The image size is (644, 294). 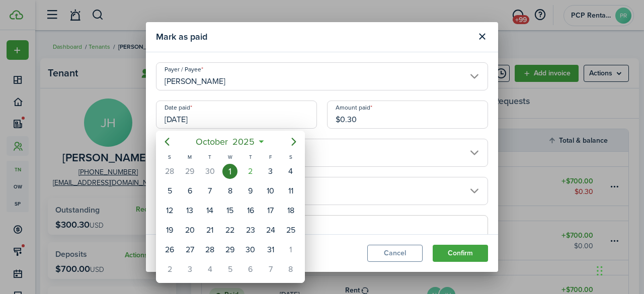 What do you see at coordinates (271, 250) in the screenshot?
I see `div: Friday, October 31, 2025` at bounding box center [271, 250].